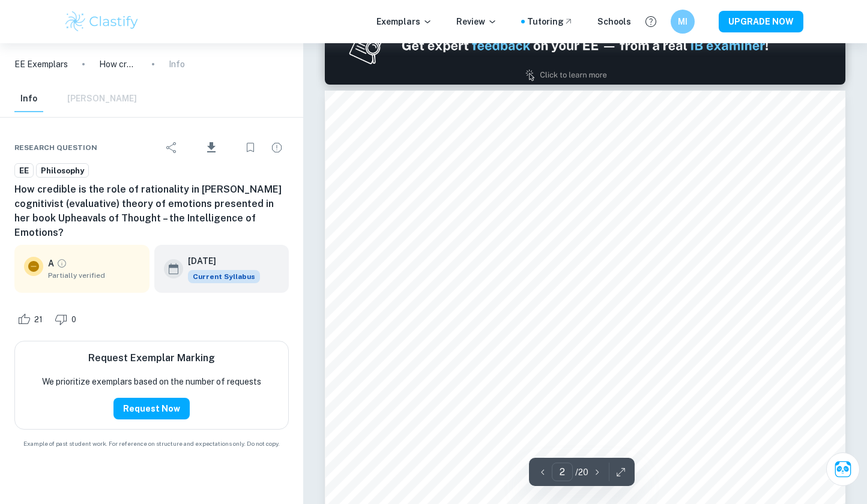 The image size is (867, 504). Describe the element at coordinates (585, 46) in the screenshot. I see `a: Ad` at that location.